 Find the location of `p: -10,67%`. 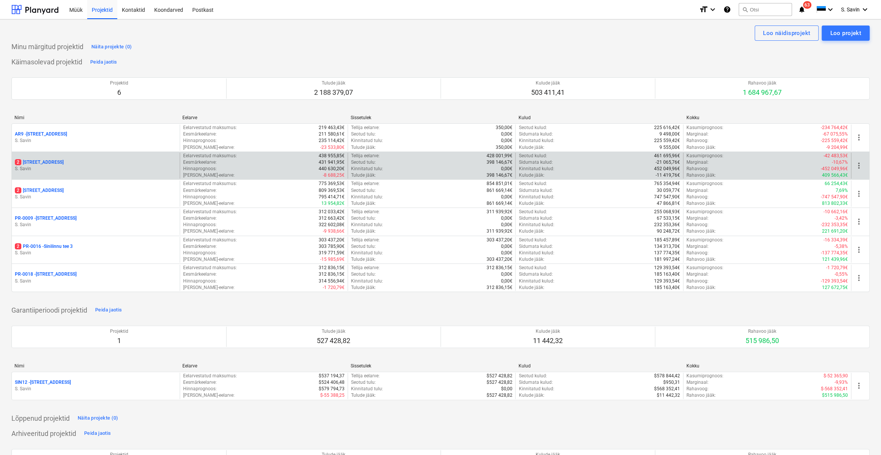

p: -10,67% is located at coordinates (840, 162).